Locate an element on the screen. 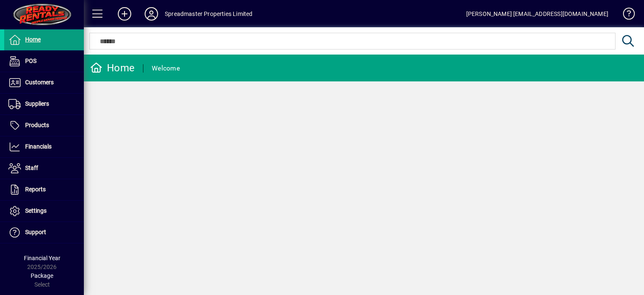 Image resolution: width=644 pixels, height=295 pixels. span: Settings is located at coordinates (36, 211).